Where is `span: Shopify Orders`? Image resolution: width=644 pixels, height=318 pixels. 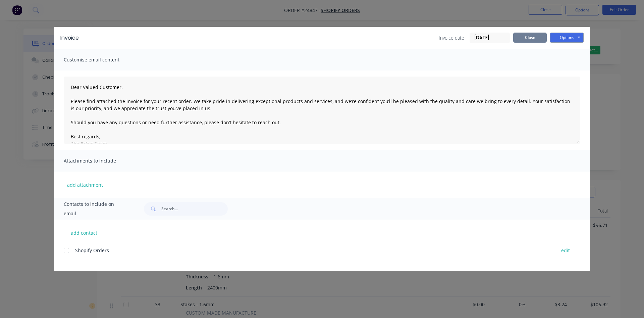 span: Shopify Orders is located at coordinates (92, 250).